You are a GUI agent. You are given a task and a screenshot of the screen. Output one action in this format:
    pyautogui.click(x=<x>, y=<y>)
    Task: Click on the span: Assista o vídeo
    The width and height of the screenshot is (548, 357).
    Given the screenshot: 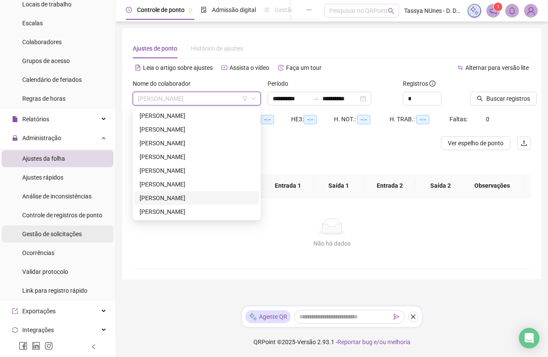 What is the action you would take?
    pyautogui.click(x=249, y=68)
    